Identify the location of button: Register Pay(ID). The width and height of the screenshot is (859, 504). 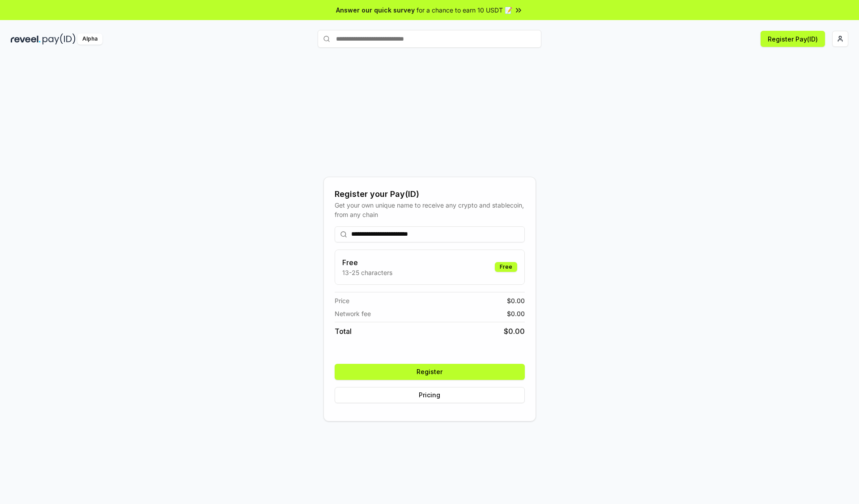
(792, 39).